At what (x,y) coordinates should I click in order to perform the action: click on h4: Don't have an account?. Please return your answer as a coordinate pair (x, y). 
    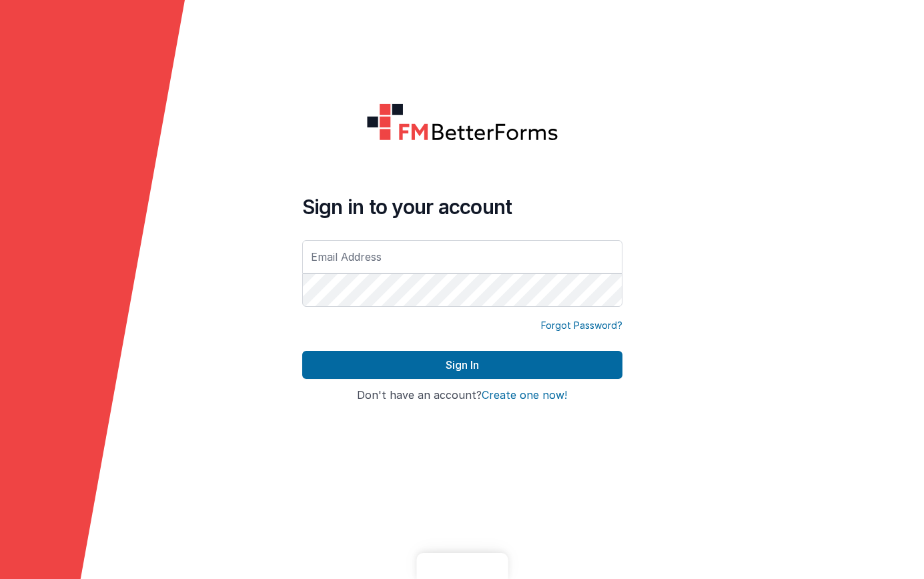
    Looking at the image, I should click on (462, 396).